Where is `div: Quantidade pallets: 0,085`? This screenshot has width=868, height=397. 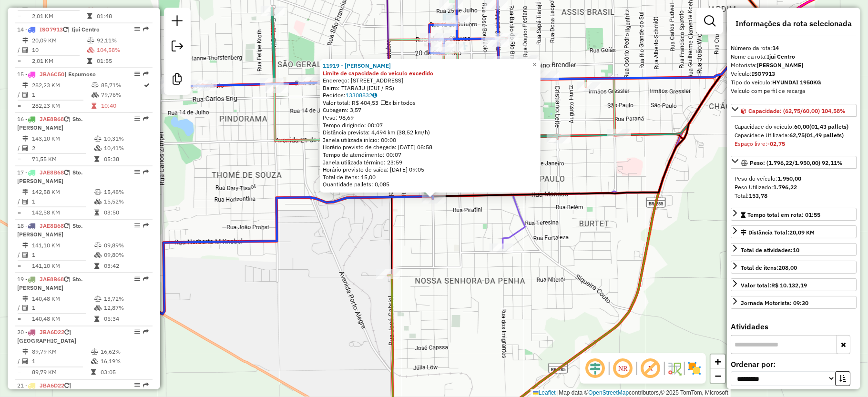
div: Quantidade pallets: 0,085 is located at coordinates (430, 184).